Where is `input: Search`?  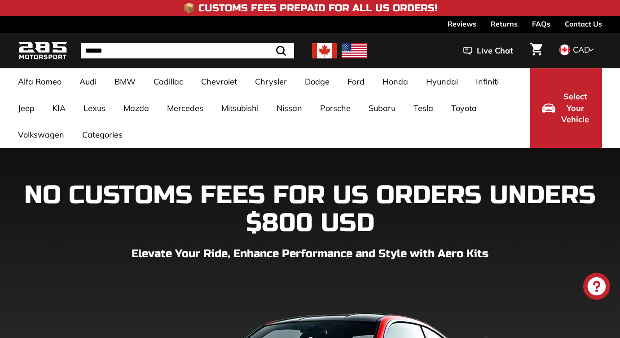
input: Search is located at coordinates (187, 51).